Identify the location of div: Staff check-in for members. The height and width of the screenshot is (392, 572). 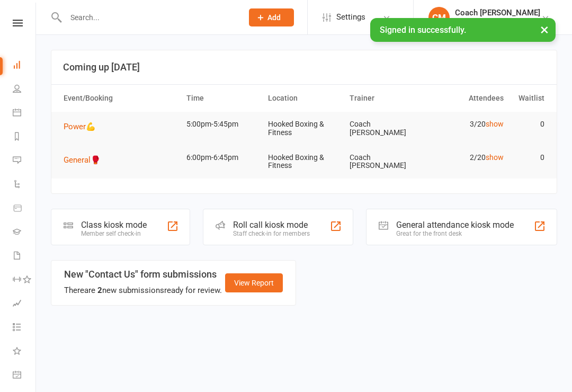
(271, 234).